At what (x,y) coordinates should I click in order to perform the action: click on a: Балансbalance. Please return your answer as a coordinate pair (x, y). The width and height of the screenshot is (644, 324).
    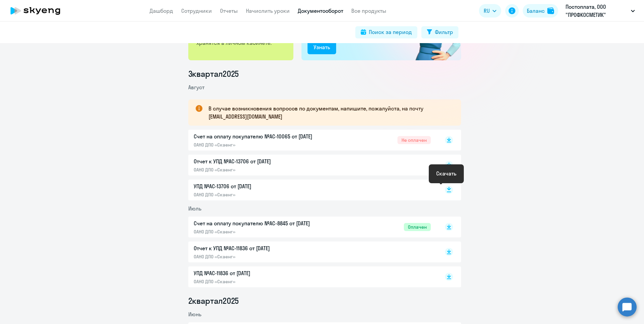
    Looking at the image, I should click on (541, 11).